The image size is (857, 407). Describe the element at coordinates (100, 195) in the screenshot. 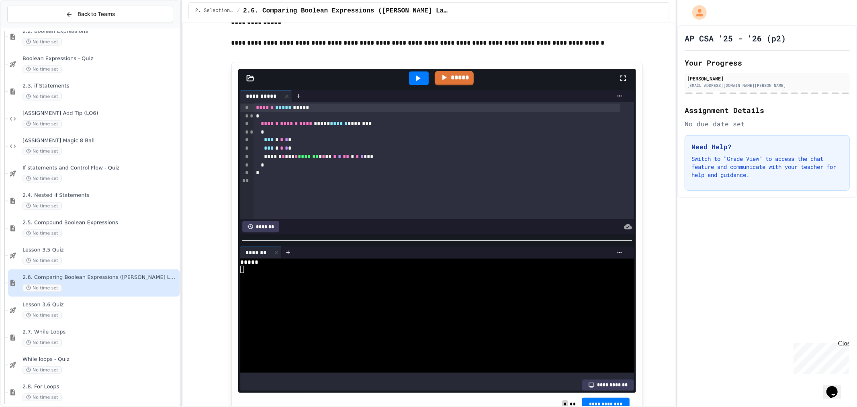

I see `span: 2.4. Nested if Statements` at that location.